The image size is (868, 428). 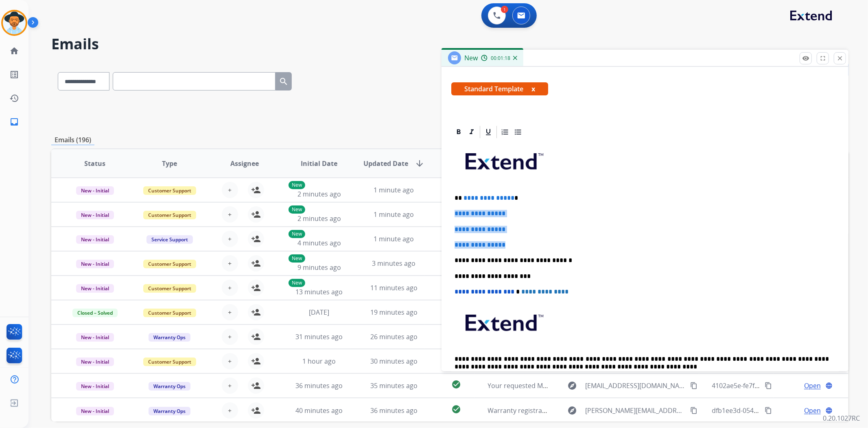 I want to click on h2: Emails, so click(x=450, y=44).